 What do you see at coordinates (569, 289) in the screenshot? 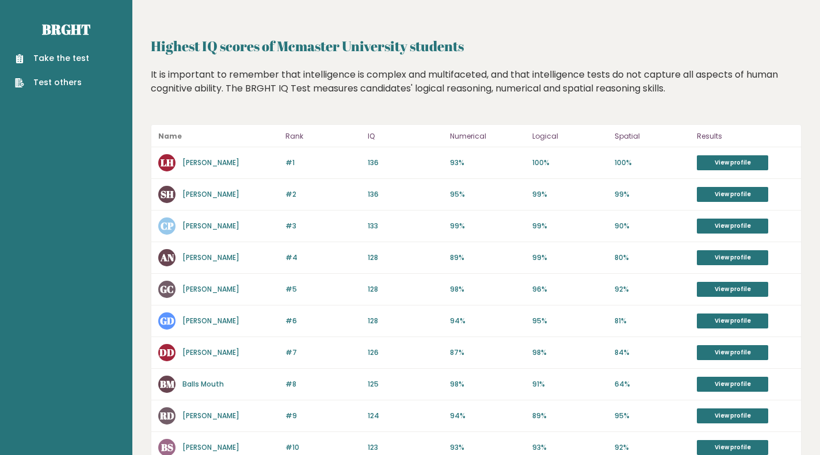
I see `p: 96%` at bounding box center [569, 289].